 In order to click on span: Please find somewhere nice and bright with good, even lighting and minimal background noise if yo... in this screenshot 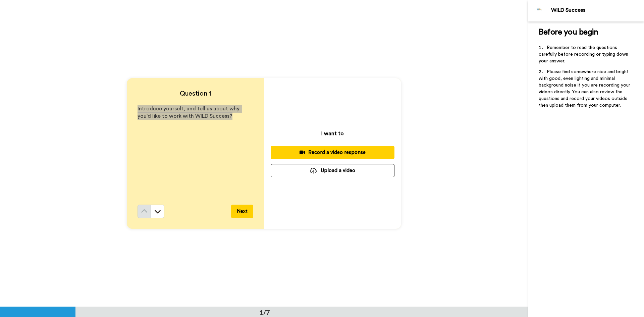, I will do `click(585, 88)`.